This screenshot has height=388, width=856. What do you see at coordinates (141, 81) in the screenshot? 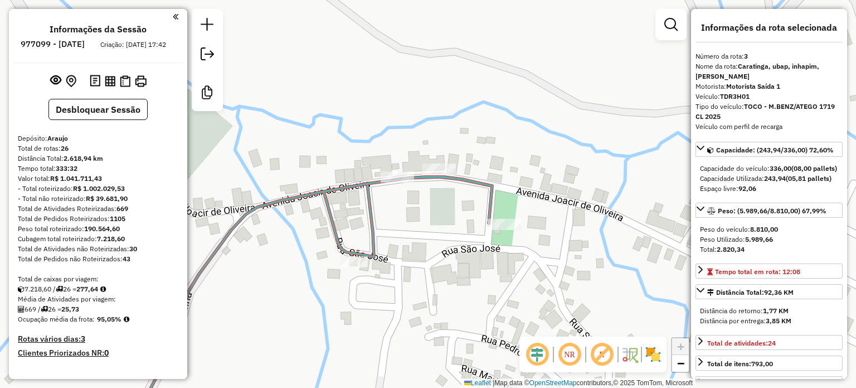
I see `button: Imprimir Rotas` at bounding box center [141, 81].